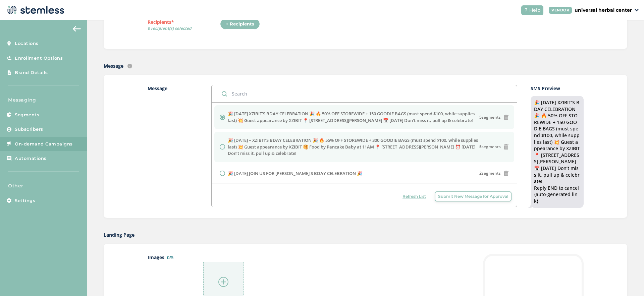 The height and width of the screenshot is (296, 644). I want to click on span: Automations, so click(30, 159).